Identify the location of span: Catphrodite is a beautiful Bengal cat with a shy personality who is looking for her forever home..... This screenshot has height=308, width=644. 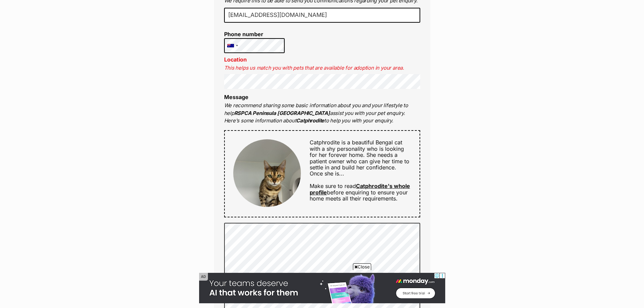
(359, 158).